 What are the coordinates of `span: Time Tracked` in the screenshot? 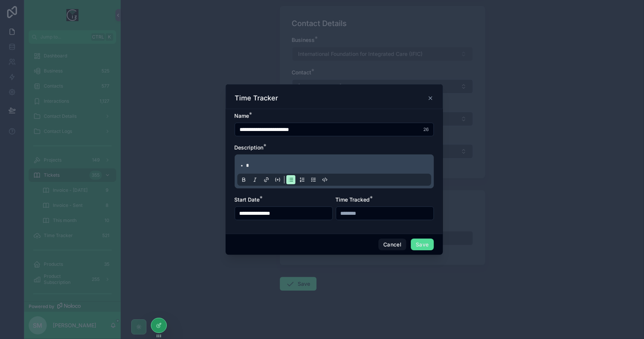 It's located at (353, 199).